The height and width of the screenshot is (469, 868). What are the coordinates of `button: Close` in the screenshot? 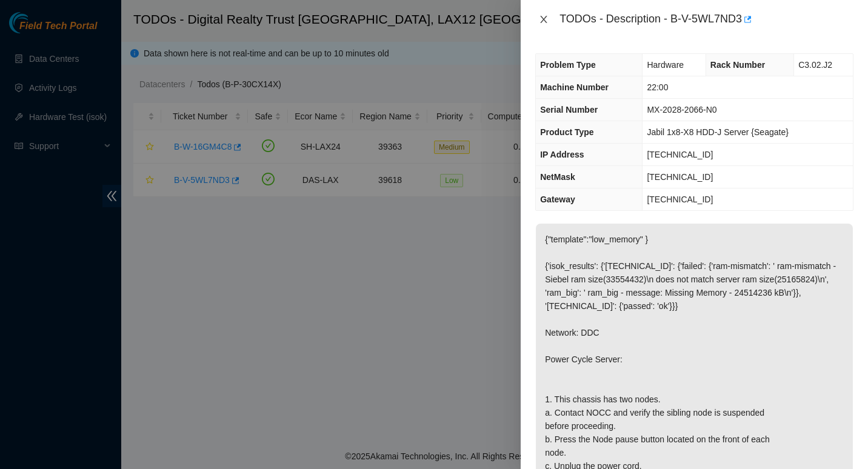 It's located at (544, 20).